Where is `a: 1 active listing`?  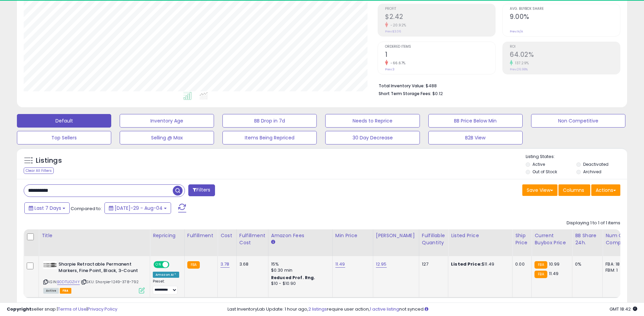 a: 1 active listing is located at coordinates (384, 309).